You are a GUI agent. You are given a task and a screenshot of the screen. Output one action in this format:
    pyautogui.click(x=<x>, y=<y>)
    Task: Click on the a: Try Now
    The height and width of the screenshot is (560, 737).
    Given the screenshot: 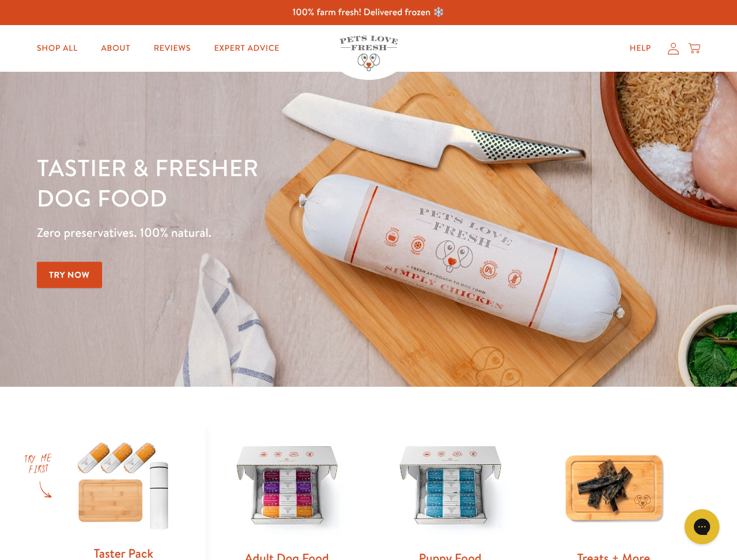 What is the action you would take?
    pyautogui.click(x=69, y=275)
    